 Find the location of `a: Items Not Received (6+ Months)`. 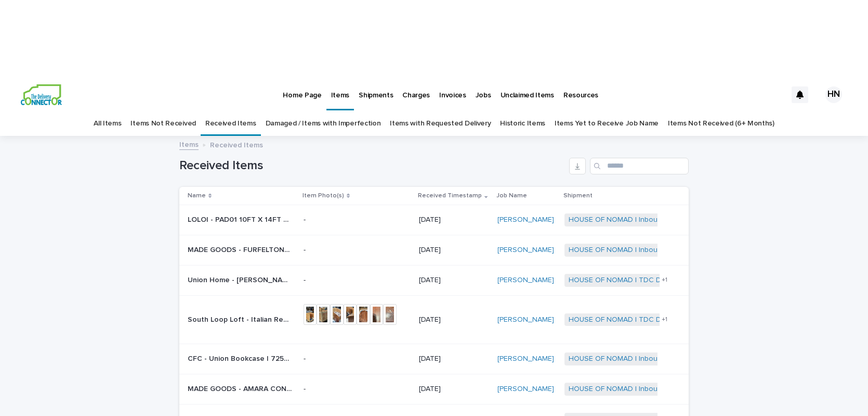

a: Items Not Received (6+ Months) is located at coordinates (721, 123).